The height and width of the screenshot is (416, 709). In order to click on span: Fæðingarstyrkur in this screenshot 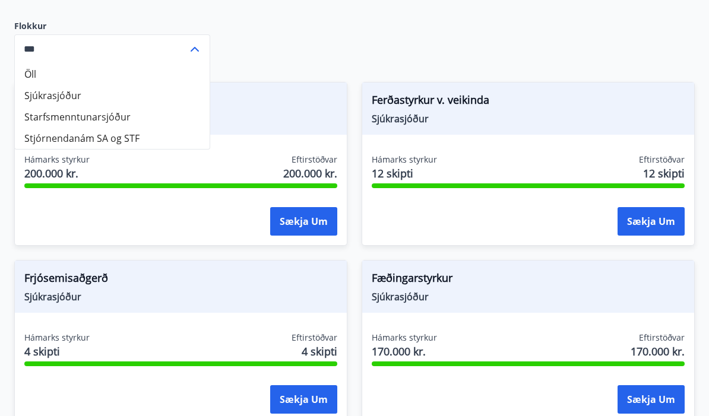, I will do `click(528, 280)`.